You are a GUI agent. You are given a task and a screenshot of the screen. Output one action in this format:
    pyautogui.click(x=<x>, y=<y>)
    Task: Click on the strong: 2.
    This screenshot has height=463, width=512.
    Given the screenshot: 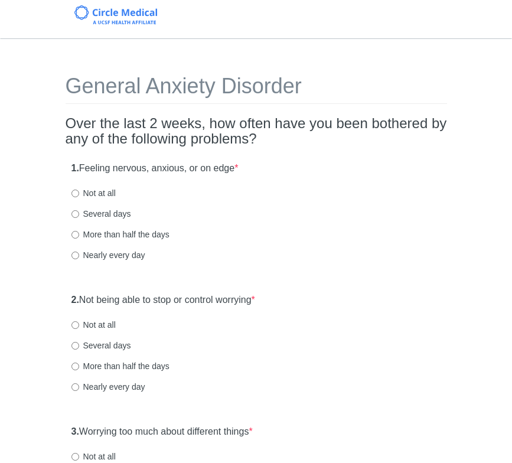 What is the action you would take?
    pyautogui.click(x=75, y=300)
    